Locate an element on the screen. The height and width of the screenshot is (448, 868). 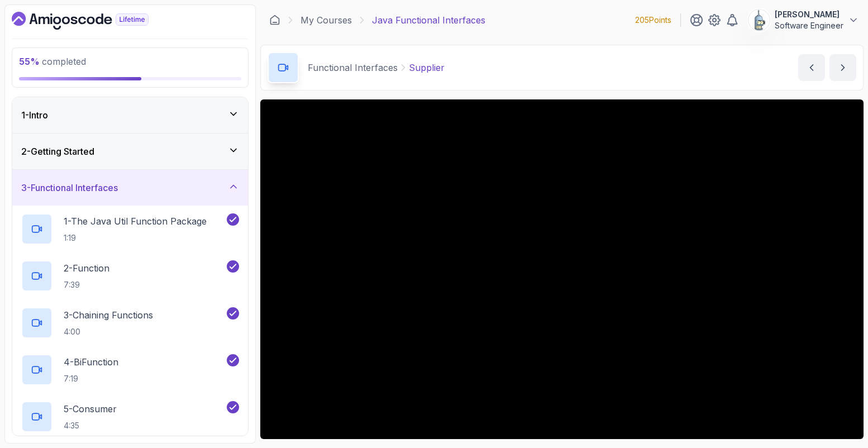
span: completed is located at coordinates (52, 61).